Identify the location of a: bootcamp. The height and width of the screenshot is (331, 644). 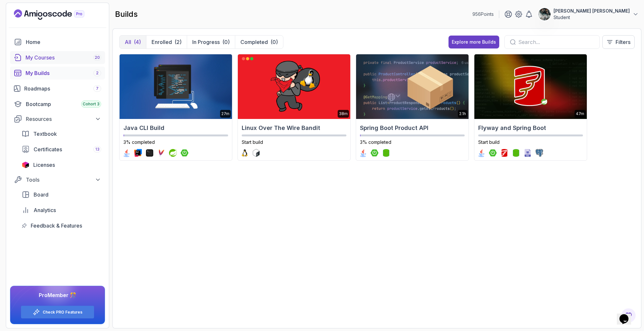
(58, 104).